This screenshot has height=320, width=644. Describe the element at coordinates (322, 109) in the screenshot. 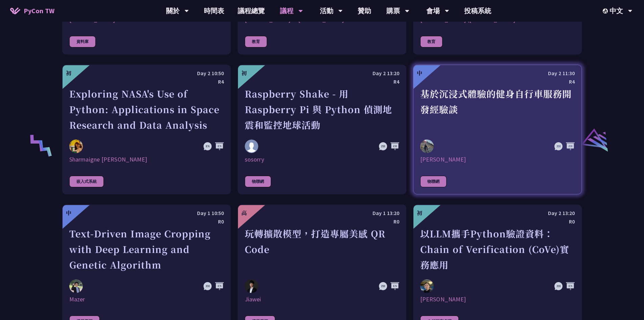

I see `div: Raspberry Shake - 用 Raspberry Pi 與 Python 偵測地震和監控地球活動` at that location.